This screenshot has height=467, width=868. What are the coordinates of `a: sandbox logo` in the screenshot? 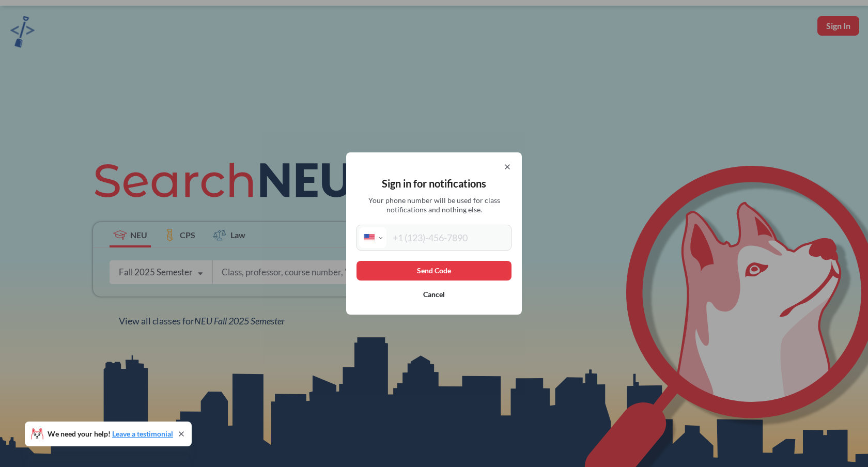 It's located at (22, 34).